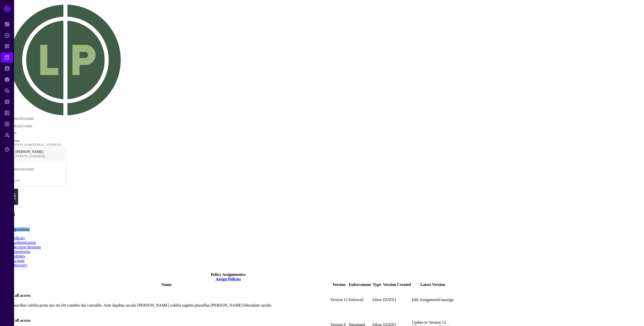 The width and height of the screenshot is (644, 326). What do you see at coordinates (7, 68) in the screenshot?
I see `span: Identity Data Fabric` at bounding box center [7, 68].